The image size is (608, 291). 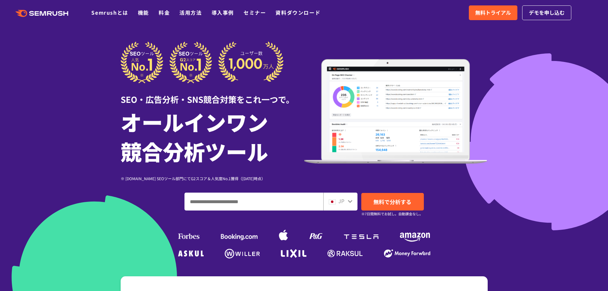 I want to click on small: ※7日間無料でお試し。自動課金なし。, so click(x=392, y=214).